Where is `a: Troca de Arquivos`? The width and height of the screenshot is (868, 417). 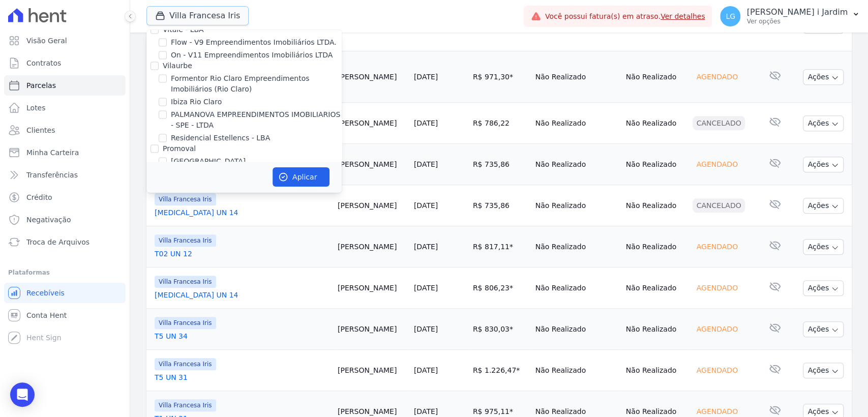
a: Troca de Arquivos is located at coordinates (65, 242).